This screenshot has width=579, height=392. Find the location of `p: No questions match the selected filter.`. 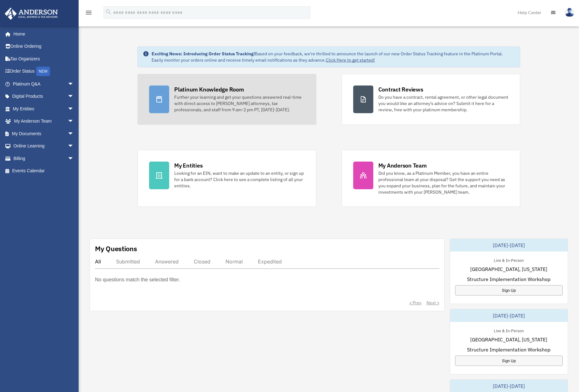

p: No questions match the selected filter. is located at coordinates (137, 280).